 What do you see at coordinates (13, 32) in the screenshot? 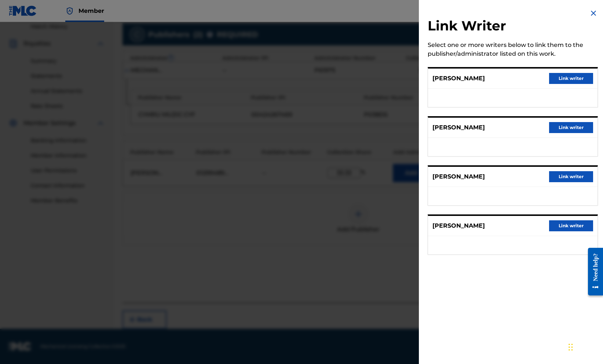
I see `div: Open Resource Center` at bounding box center [13, 32].